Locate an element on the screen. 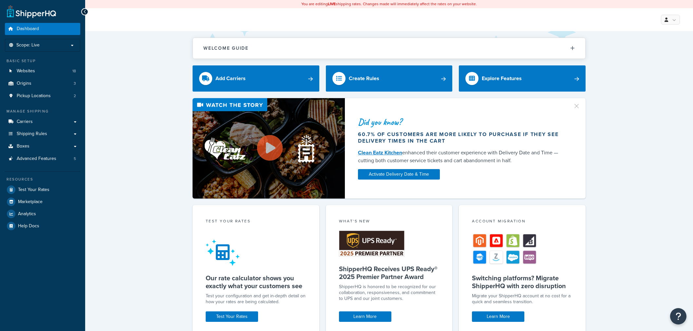  a: Boxes is located at coordinates (43, 146).